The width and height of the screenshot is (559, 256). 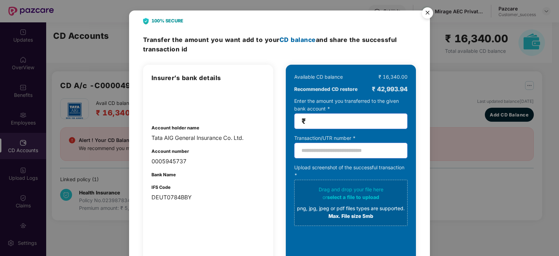 I want to click on img: svg+xml;base64,PHN2ZyB4bWxucz0iaHR0cDovL3d3dy53My5vcmcvMjAwMC9zdmciIHdpZHRoPSI1NiIgaGVpZ2h0PSI1Ni..., so click(x=427, y=14).